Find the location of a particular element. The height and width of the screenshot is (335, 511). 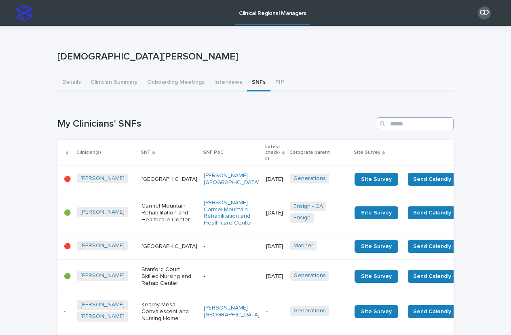

p: Clinician(s) is located at coordinates (89, 152).